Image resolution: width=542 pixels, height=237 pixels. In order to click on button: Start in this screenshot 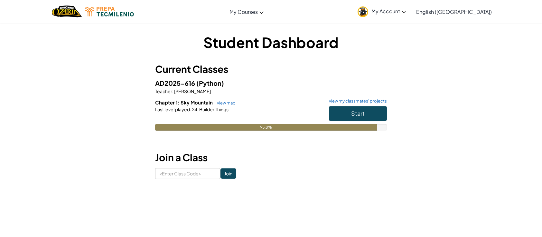, I will do `click(358, 113)`.